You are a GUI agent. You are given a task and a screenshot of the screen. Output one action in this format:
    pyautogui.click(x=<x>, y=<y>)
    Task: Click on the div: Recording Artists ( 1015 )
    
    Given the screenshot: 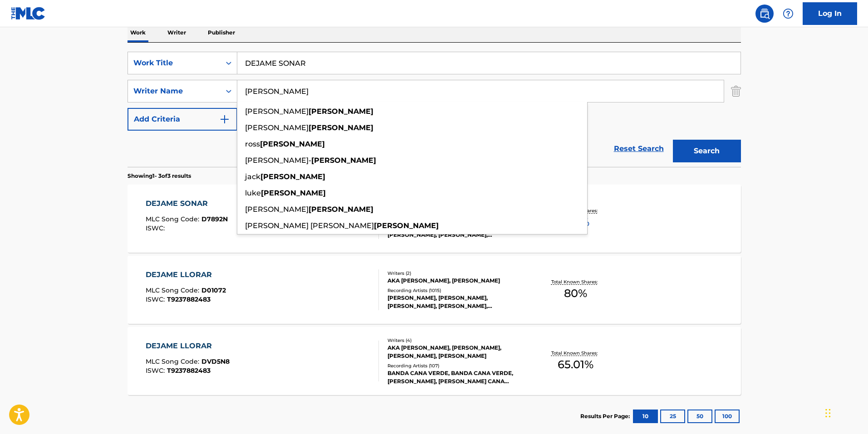 What is the action you would take?
    pyautogui.click(x=456, y=290)
    